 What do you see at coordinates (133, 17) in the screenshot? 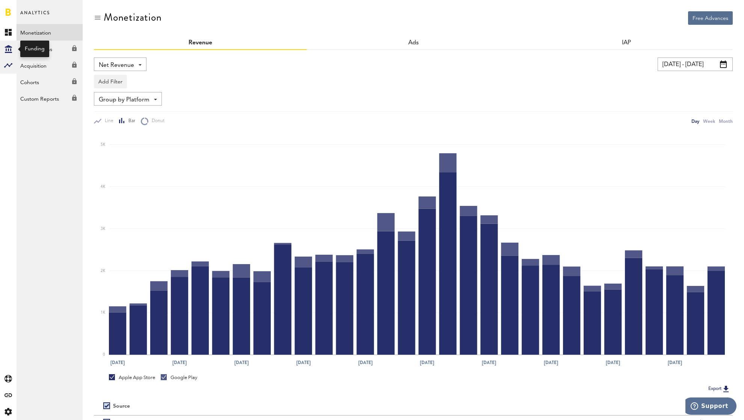
I see `div: Monetization` at bounding box center [133, 17].